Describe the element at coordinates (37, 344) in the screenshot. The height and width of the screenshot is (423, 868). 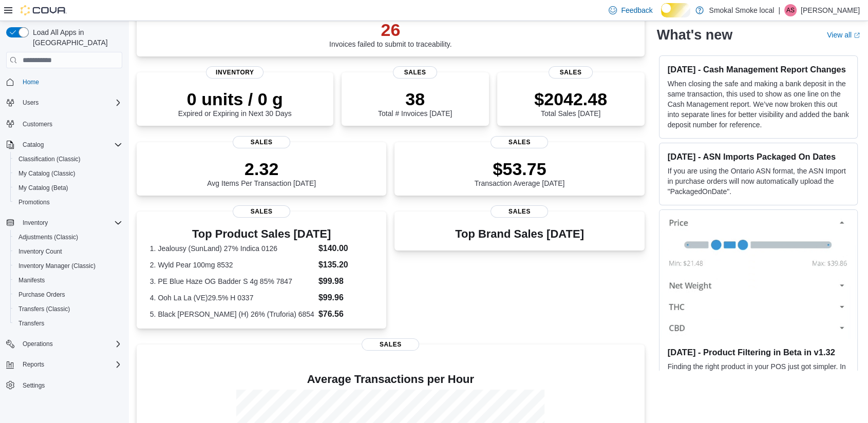
I see `span: Operations` at that location.